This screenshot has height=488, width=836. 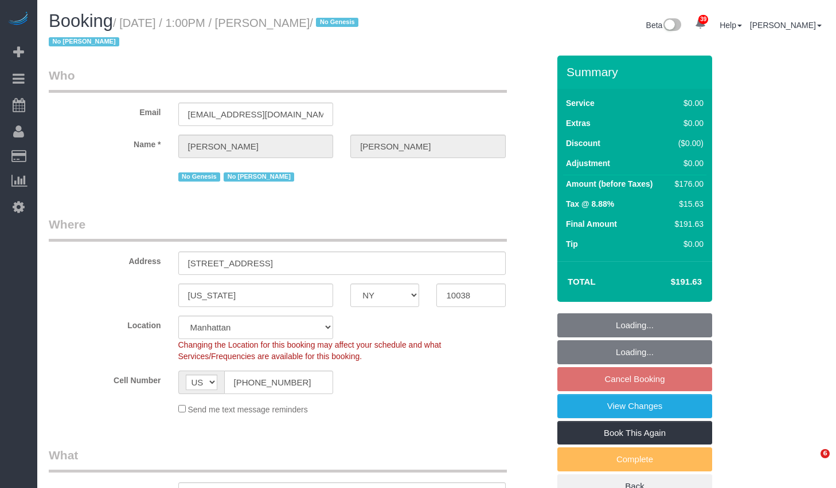 I want to click on img: Automaid Logo, so click(x=18, y=19).